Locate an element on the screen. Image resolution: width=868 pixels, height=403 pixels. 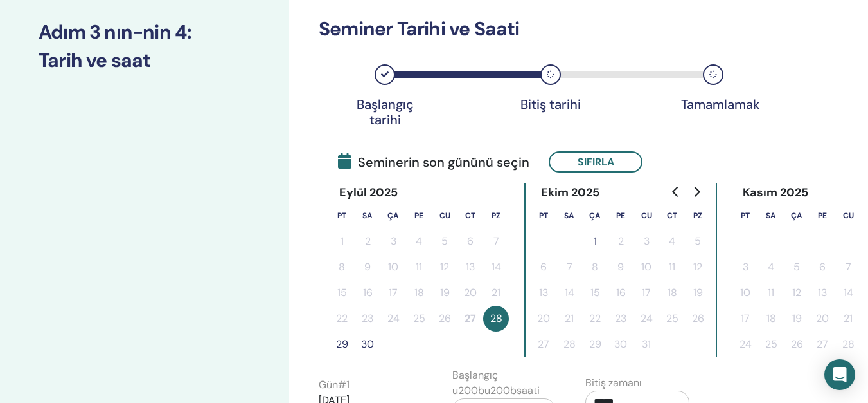
h3: Tarih ve saat is located at coordinates (144, 60).